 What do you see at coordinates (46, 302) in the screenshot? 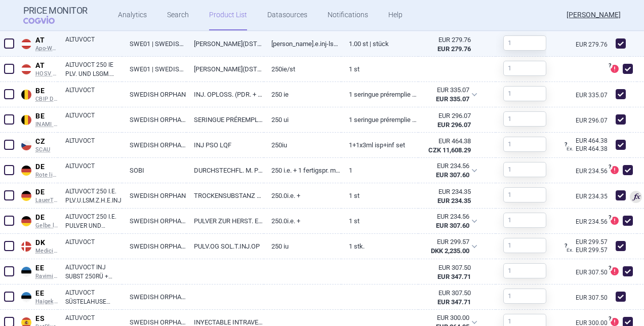
I see `span: Haigekassa` at bounding box center [46, 302].